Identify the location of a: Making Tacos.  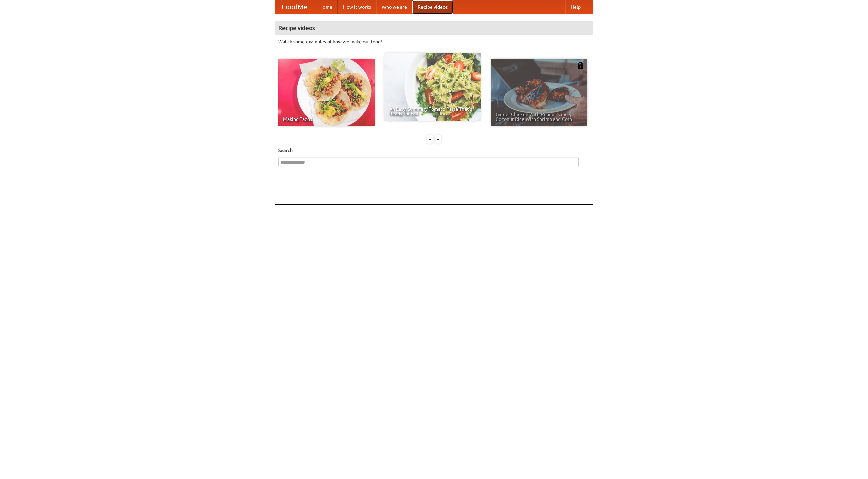
(327, 92).